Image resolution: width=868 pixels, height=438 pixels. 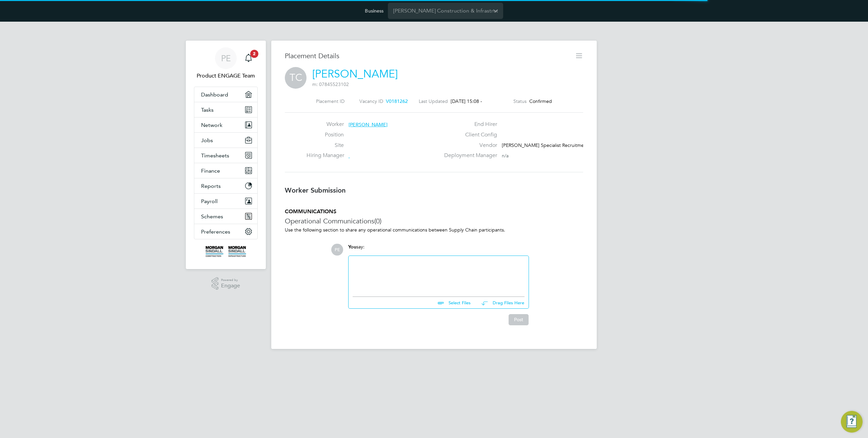 What do you see at coordinates (438, 250) in the screenshot?
I see `div: say:` at bounding box center [438, 250].